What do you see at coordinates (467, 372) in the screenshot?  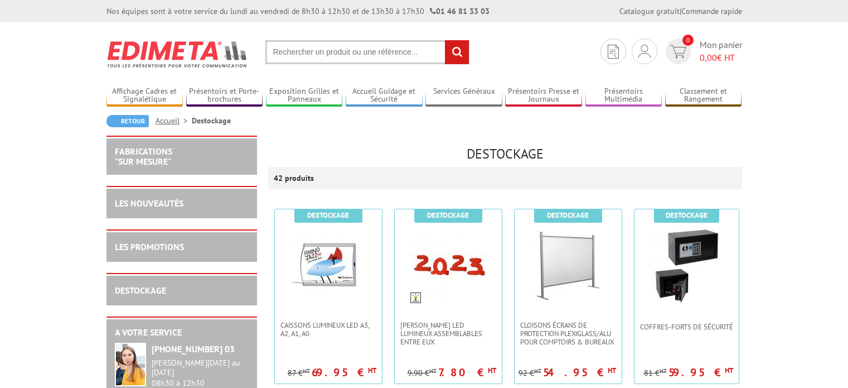 I see `p: 7.80 €` at bounding box center [467, 372].